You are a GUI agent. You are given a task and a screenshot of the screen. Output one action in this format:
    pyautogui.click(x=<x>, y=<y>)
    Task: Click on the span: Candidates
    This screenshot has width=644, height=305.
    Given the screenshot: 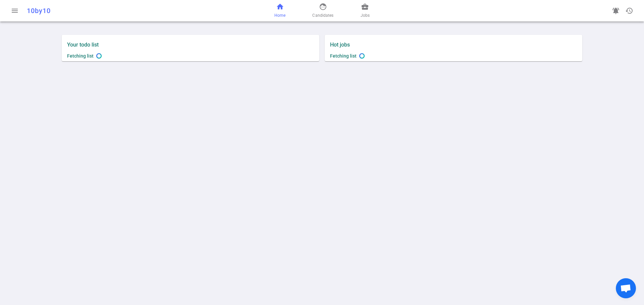 What is the action you would take?
    pyautogui.click(x=322, y=15)
    